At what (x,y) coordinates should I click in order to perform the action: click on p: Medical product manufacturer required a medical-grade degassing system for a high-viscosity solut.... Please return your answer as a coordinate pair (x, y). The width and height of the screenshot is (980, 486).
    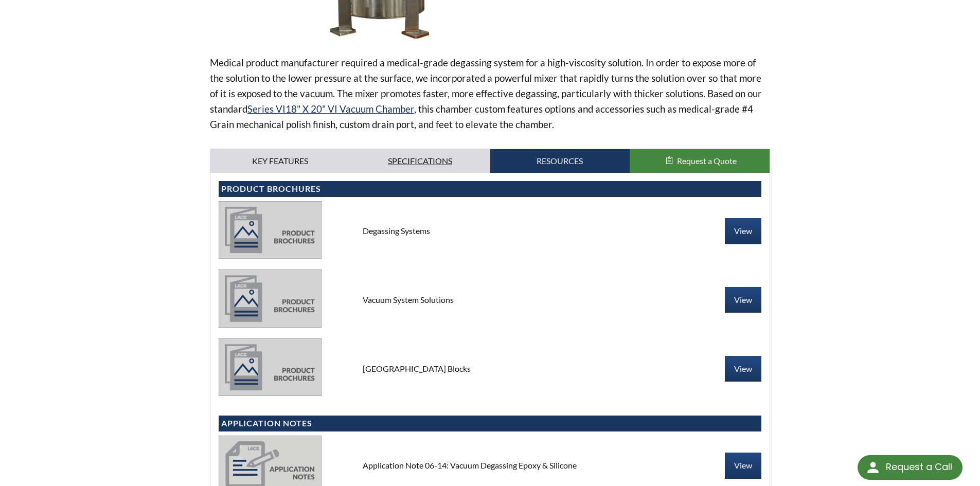
    Looking at the image, I should click on (490, 94).